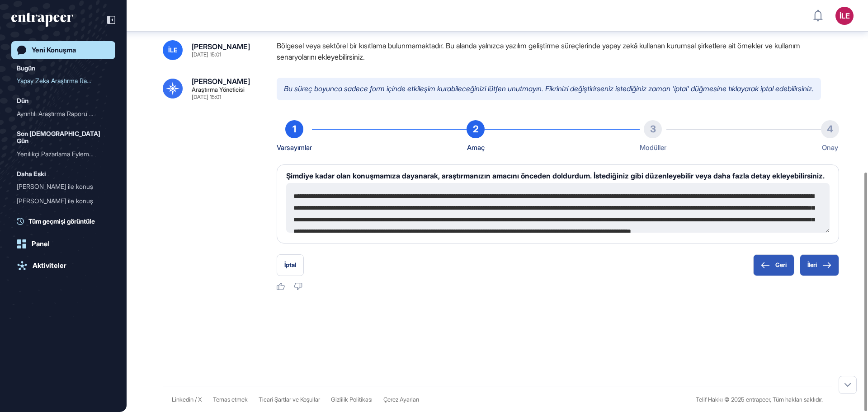 The image size is (868, 412). What do you see at coordinates (182, 399) in the screenshot?
I see `font: Linkedin` at bounding box center [182, 399].